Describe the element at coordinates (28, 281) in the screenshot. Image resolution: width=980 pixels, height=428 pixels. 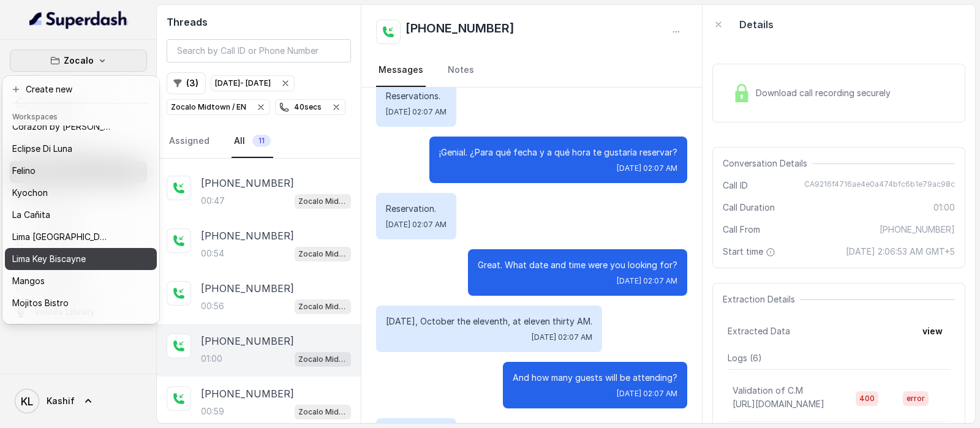
I see `p: Mangos` at that location.